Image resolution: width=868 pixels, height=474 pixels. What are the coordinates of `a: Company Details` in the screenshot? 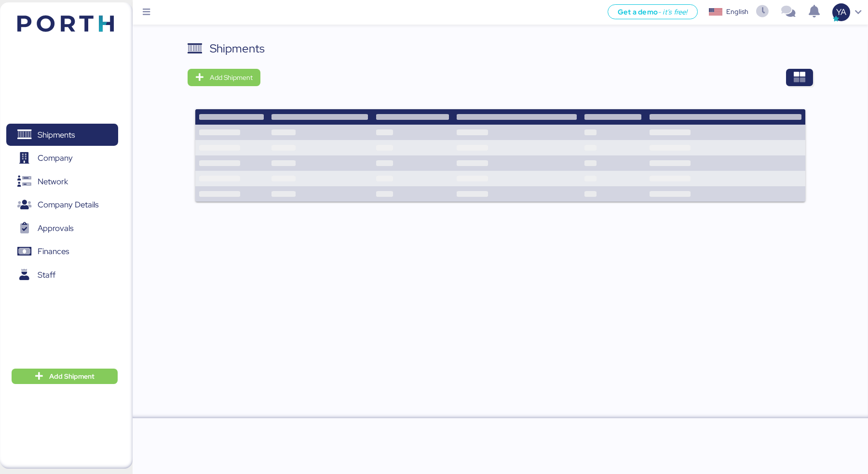 It's located at (62, 206).